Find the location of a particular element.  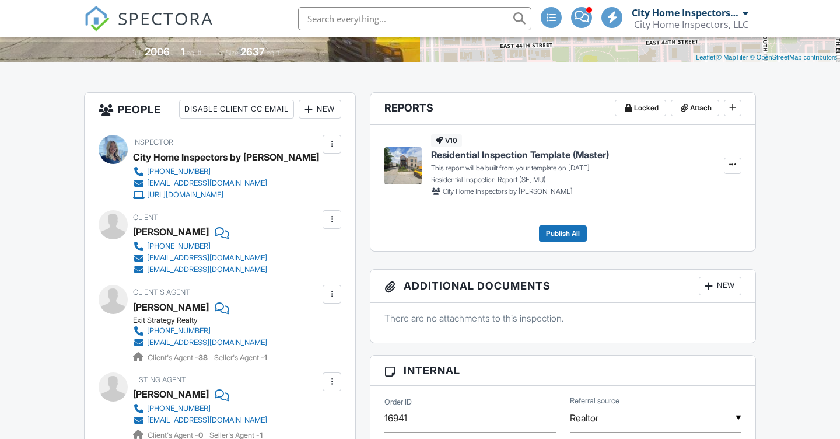

label: Order ID is located at coordinates (398, 402).